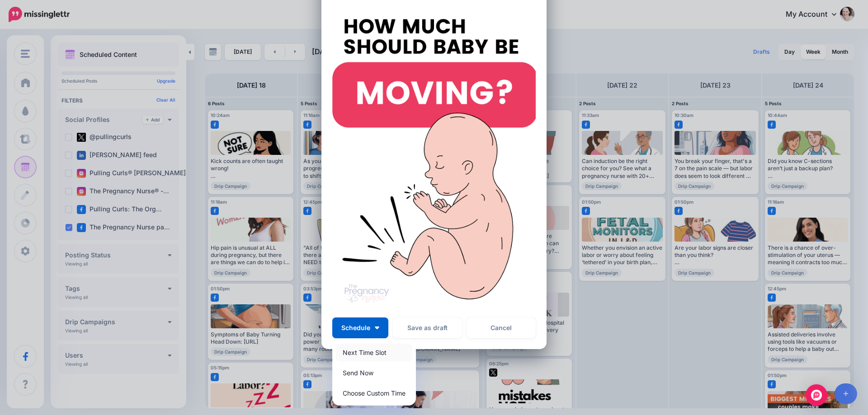 This screenshot has height=415, width=868. Describe the element at coordinates (434, 159) in the screenshot. I see `img: Z3GSQGTZC22ULG0JCZY2Y3SE1GDU1FD3.png` at that location.